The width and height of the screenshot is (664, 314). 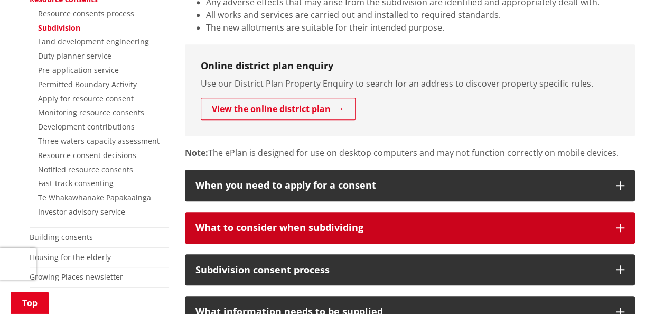 I want to click on li: All works and services are carried out and installed to required standards., so click(x=421, y=15).